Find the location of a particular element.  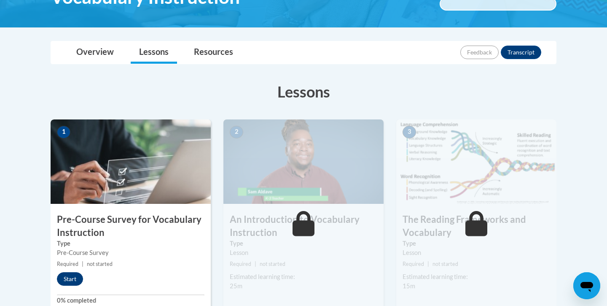

h3: Pre-Course Survey for Vocabulary Instruction is located at coordinates (131, 226).